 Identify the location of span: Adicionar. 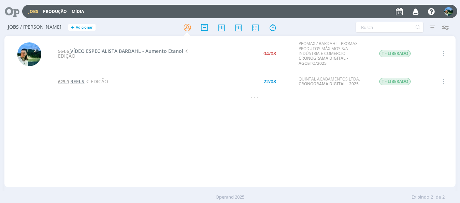
(84, 27).